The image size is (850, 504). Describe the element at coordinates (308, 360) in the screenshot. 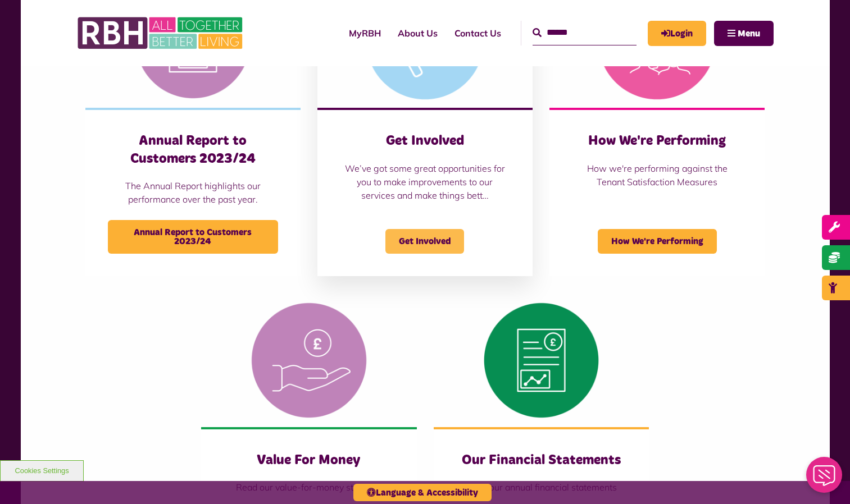

I see `img: Value For Money` at that location.